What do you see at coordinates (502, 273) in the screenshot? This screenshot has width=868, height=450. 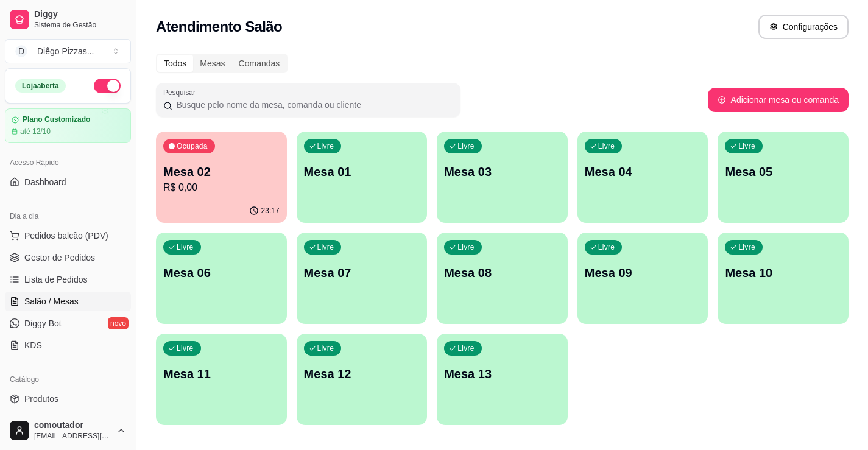 I see `p: Mesa 08` at bounding box center [502, 273].